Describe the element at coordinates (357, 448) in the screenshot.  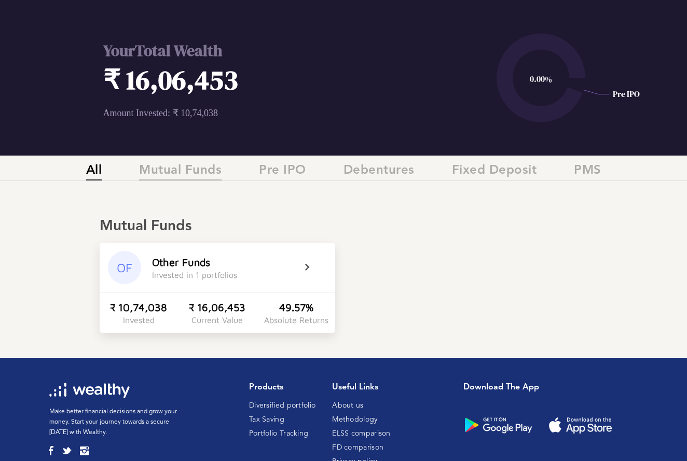
I see `a: FD comparison` at that location.